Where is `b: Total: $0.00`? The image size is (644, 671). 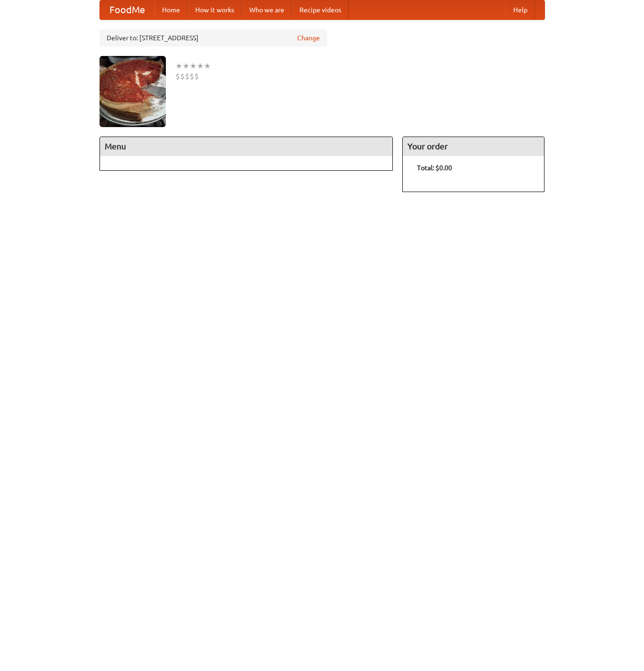
b: Total: $0.00 is located at coordinates (435, 168).